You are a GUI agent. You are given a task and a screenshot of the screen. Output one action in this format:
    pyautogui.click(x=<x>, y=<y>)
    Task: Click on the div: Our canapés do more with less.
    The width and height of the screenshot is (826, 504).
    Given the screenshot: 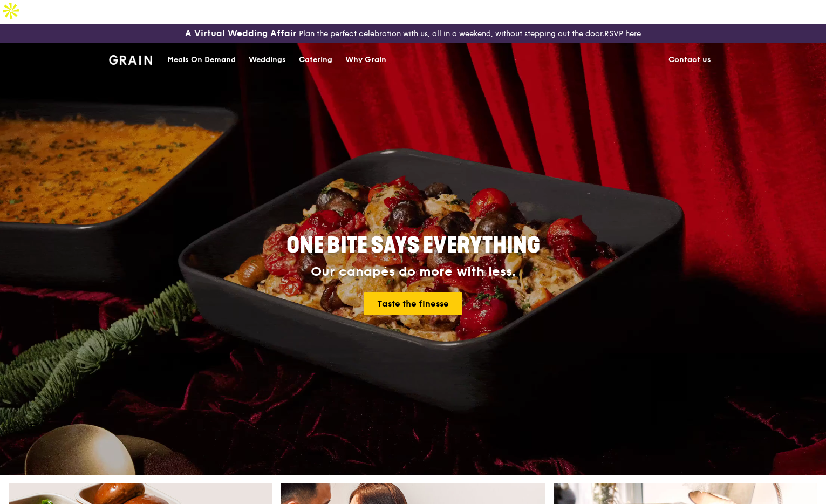 What is the action you would take?
    pyautogui.click(x=413, y=272)
    